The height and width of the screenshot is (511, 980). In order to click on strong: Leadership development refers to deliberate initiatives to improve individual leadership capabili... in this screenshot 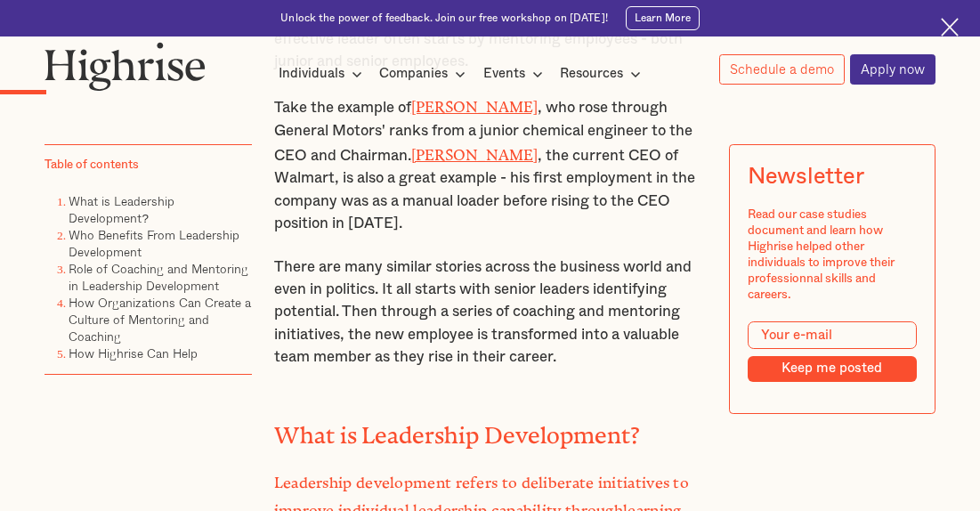, I will do `click(482, 491)`.